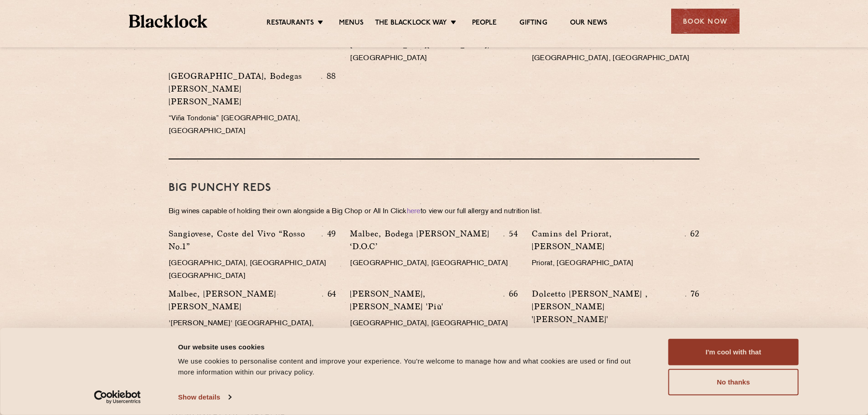 This screenshot has width=868, height=415. I want to click on p: 64, so click(330, 294).